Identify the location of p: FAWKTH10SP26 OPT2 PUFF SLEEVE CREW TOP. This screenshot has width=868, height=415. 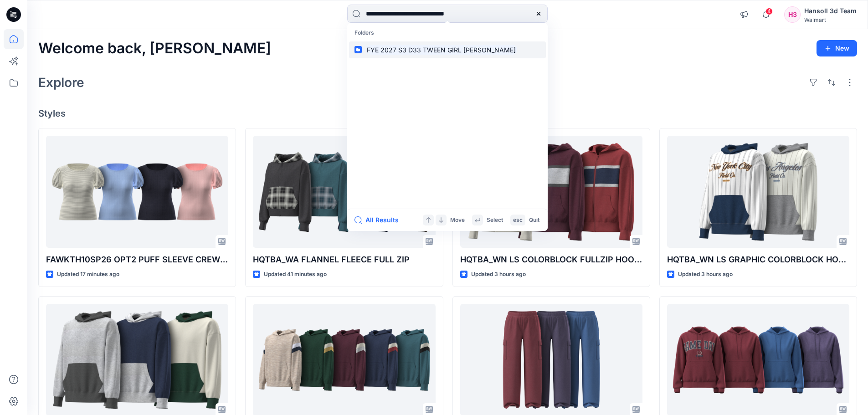
(137, 259).